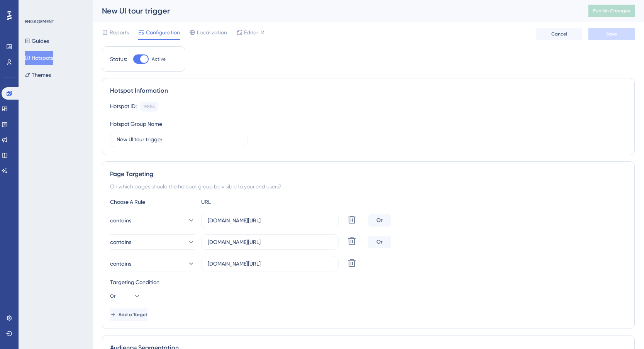 This screenshot has height=349, width=644. What do you see at coordinates (136, 124) in the screenshot?
I see `div: Hotspot Group Name` at bounding box center [136, 124].